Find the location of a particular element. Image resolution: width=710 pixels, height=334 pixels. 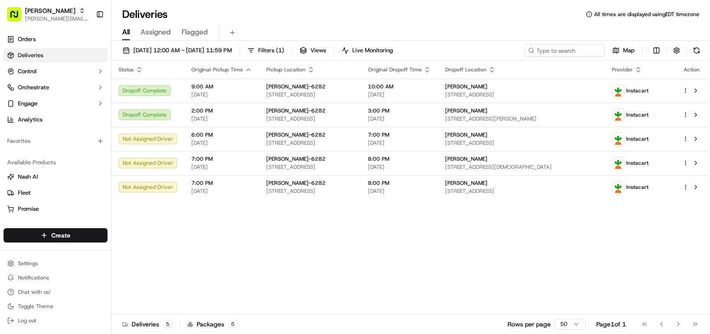

span: 10:00 AM is located at coordinates (399, 87).